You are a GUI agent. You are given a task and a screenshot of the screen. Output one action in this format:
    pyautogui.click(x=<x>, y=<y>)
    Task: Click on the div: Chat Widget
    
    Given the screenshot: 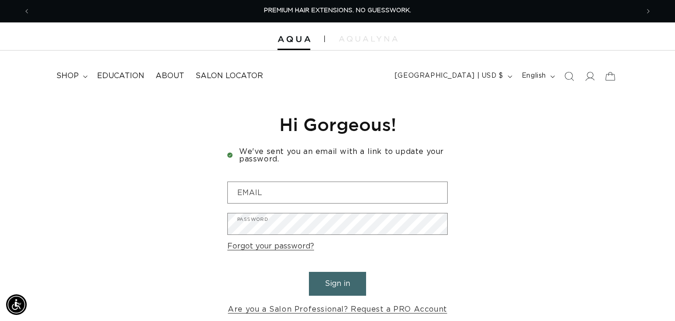 What is the action you would take?
    pyautogui.click(x=611, y=271)
    